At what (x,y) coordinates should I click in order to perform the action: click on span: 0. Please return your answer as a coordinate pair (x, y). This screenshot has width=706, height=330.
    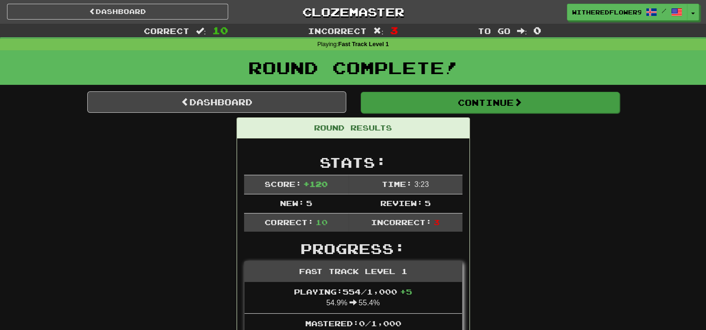
    Looking at the image, I should click on (537, 30).